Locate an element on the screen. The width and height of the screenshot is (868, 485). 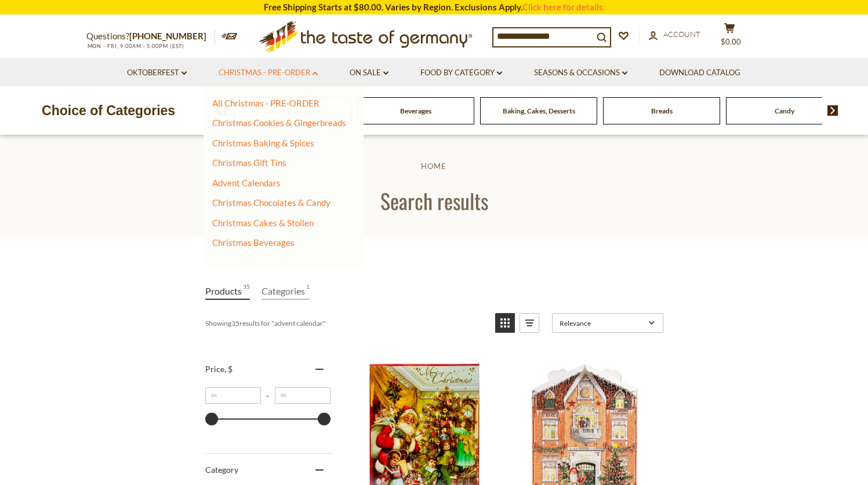
span: Relevance is located at coordinates (602, 323).